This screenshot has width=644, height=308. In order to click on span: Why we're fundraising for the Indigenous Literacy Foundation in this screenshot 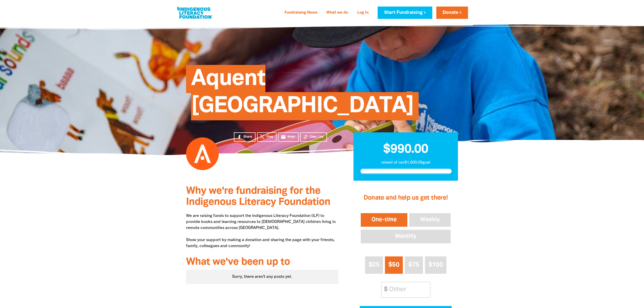, I will do `click(258, 197)`.